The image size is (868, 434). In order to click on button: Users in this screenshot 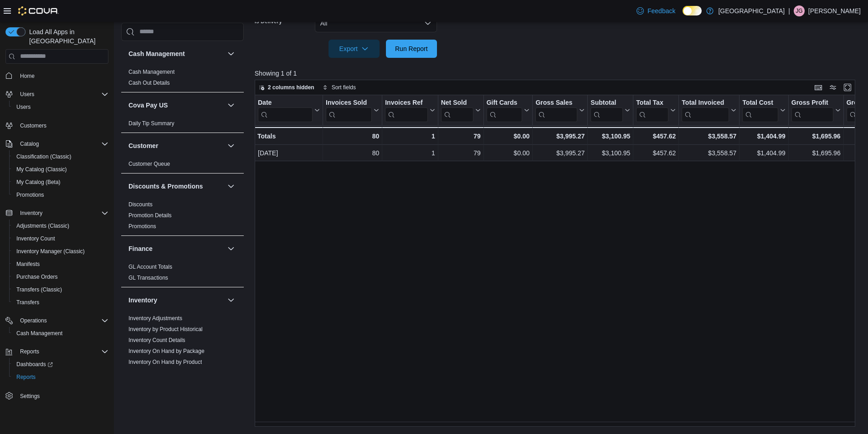, I will do `click(27, 95)`.